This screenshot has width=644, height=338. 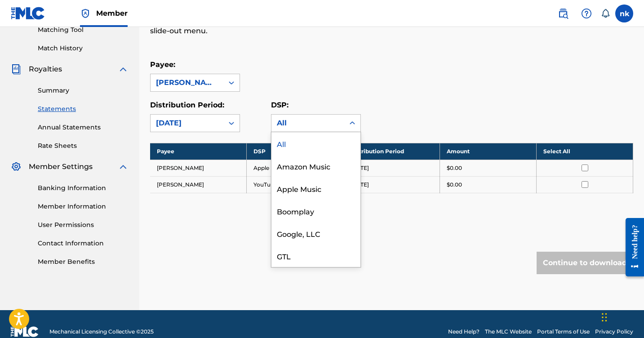 I want to click on label: DSP:, so click(x=279, y=105).